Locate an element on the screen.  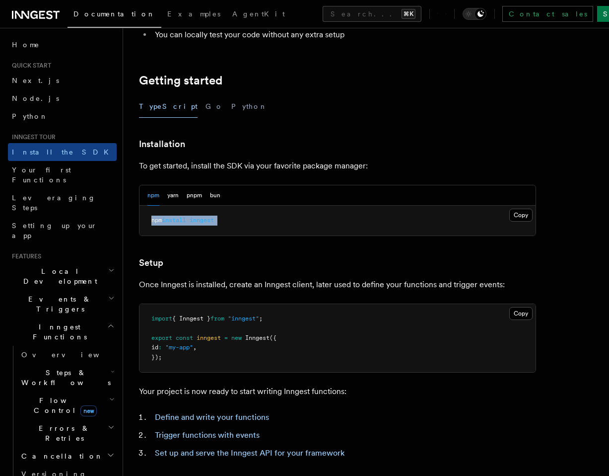
span: Leveraging Steps is located at coordinates (54, 203).